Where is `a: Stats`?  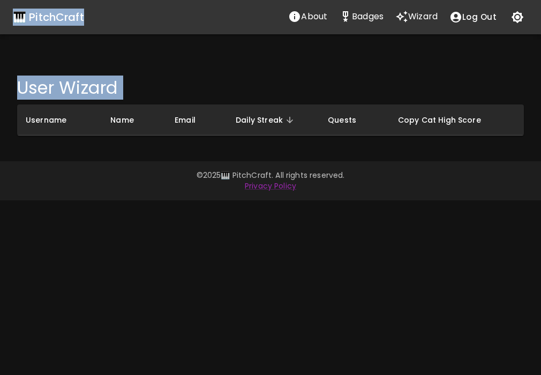 a: Stats is located at coordinates (361, 17).